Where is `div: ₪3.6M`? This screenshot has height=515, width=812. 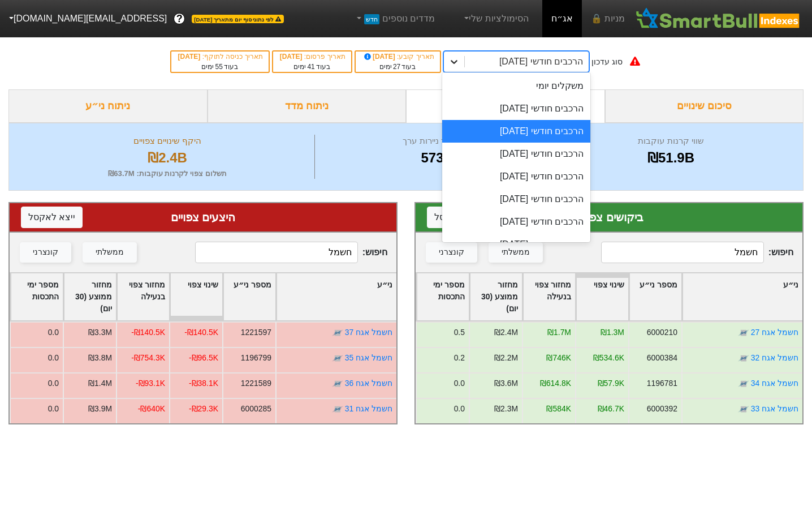
div: ₪3.6M is located at coordinates (506, 383).